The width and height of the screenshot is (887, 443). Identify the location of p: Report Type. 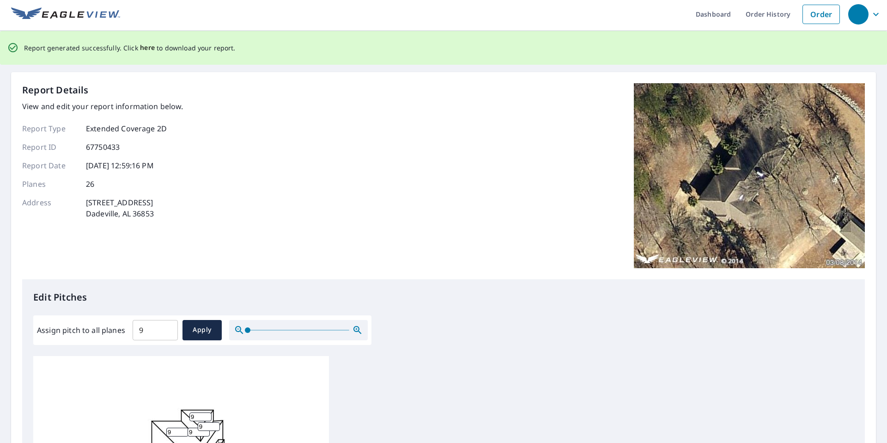
(50, 128).